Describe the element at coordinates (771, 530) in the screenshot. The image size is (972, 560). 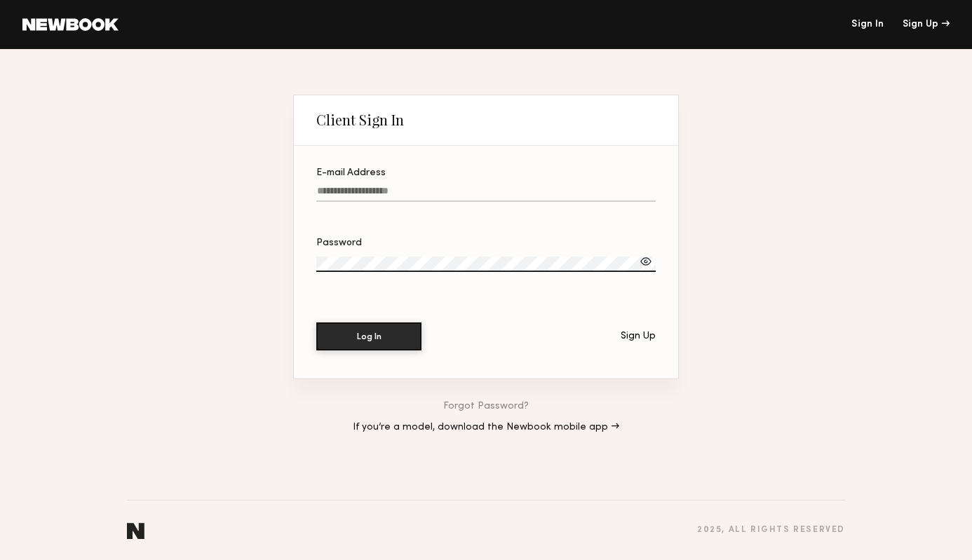
I see `div: 2025 , all rights reserved` at that location.